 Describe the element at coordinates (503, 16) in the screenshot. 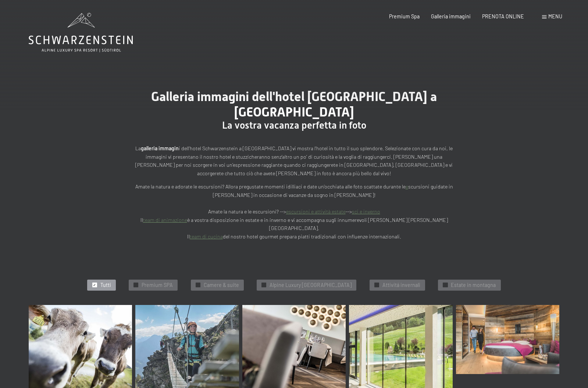

I see `a: PRENOTA ONLINE` at that location.